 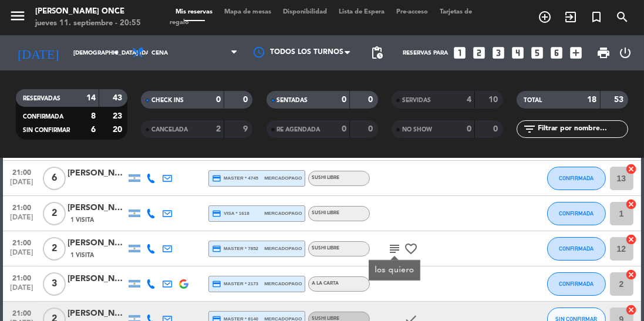 What do you see at coordinates (625, 53) in the screenshot?
I see `div: LOG OUT` at bounding box center [625, 53].